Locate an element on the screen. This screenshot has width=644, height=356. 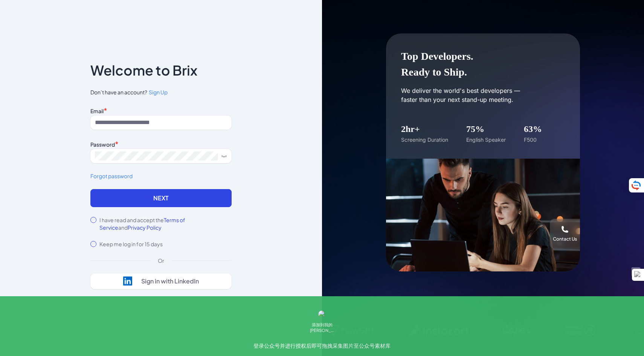
p: Welcome to Brix is located at coordinates (144, 70).